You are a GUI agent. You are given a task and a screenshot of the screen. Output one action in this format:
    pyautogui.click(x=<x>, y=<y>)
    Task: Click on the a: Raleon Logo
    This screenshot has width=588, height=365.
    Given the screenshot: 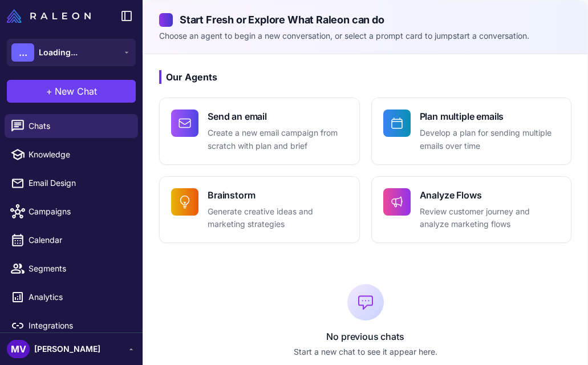 What is the action you would take?
    pyautogui.click(x=51, y=16)
    